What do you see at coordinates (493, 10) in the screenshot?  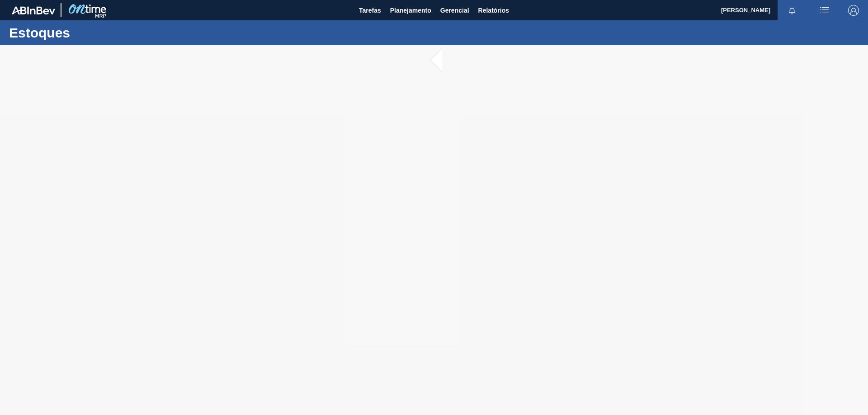 I see `span: Relatórios` at bounding box center [493, 10].